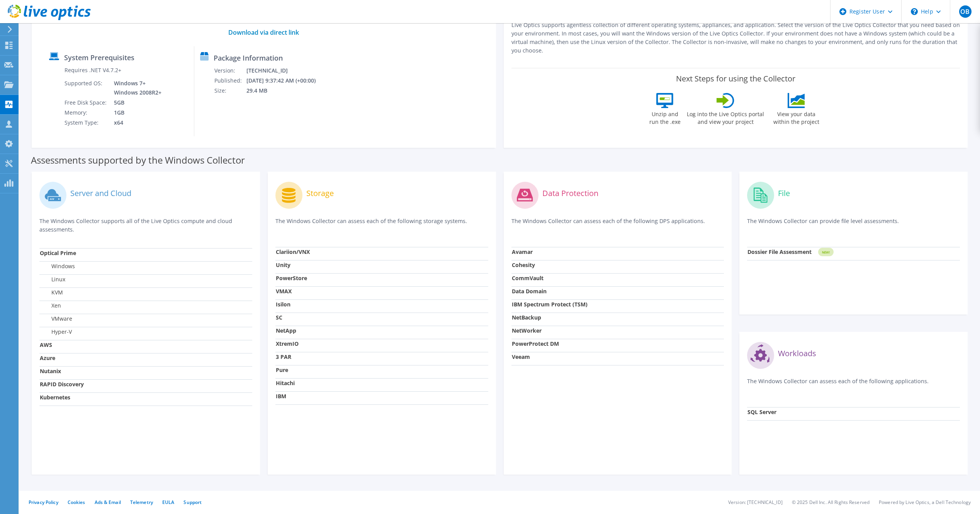  I want to click on label: Server and Cloud, so click(101, 193).